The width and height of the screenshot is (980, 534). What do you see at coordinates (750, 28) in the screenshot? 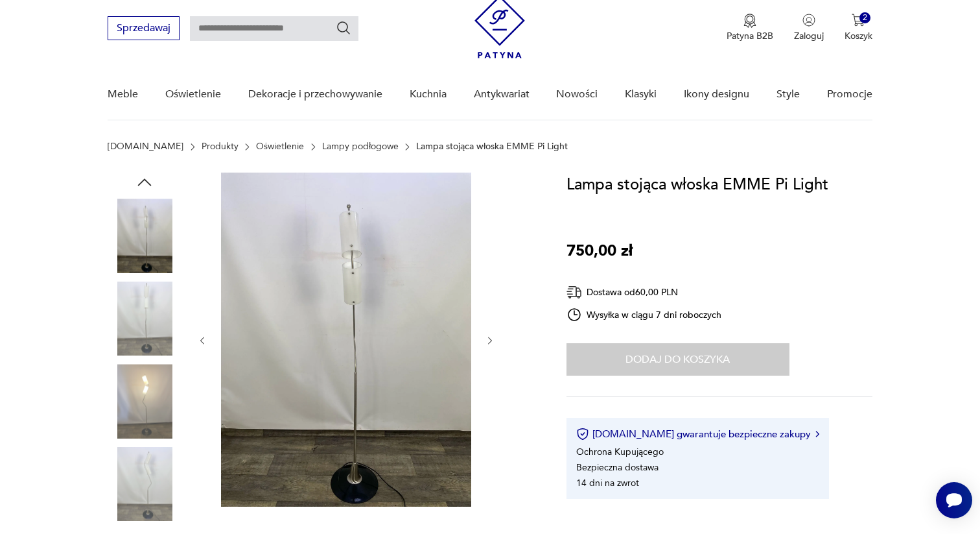
I see `button: Patyna B2B` at bounding box center [750, 28].